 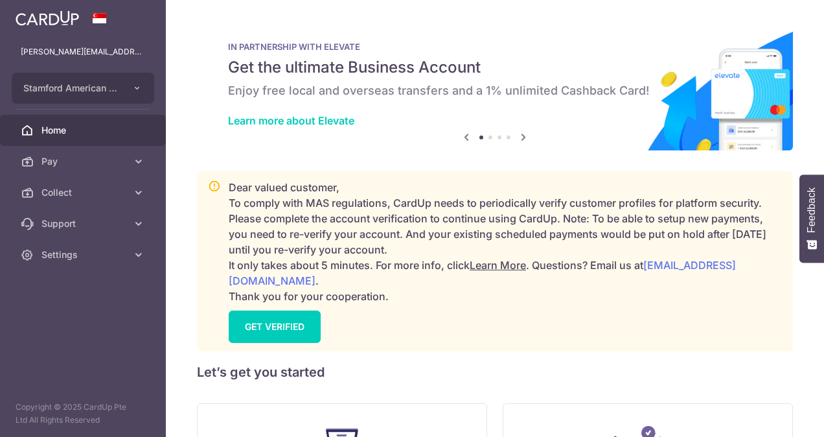 I want to click on a: GET VERIFIED, so click(x=275, y=327).